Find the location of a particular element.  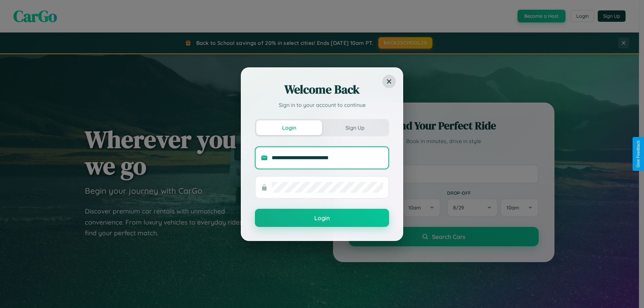

button: Sign Up is located at coordinates (355, 128).